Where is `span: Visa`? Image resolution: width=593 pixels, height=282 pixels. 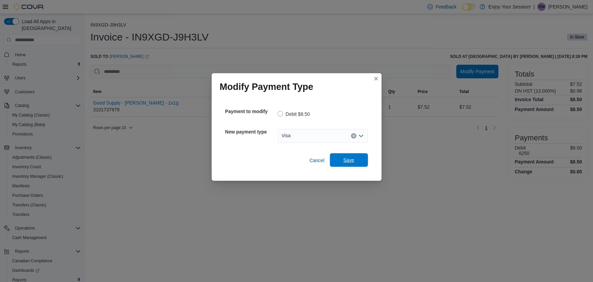
span: Visa is located at coordinates (286, 135).